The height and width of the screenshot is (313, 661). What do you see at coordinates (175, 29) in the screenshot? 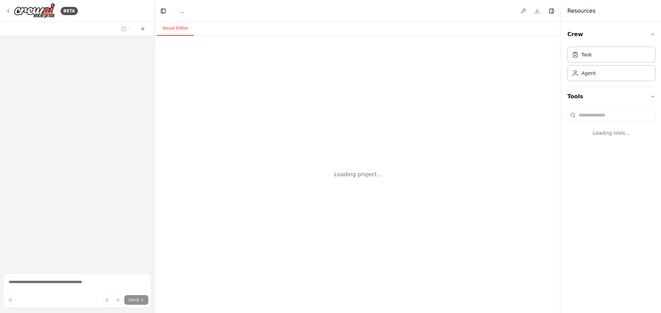
I see `button: Visual Editor` at bounding box center [175, 29].